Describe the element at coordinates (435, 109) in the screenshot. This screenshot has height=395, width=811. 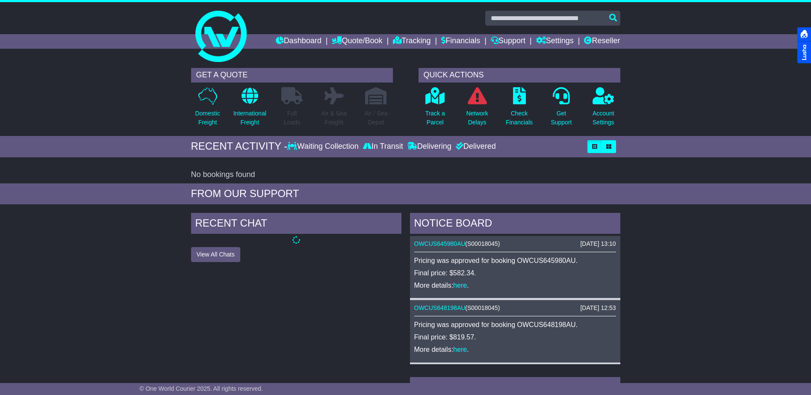
I see `a: Track aParcel` at that location.